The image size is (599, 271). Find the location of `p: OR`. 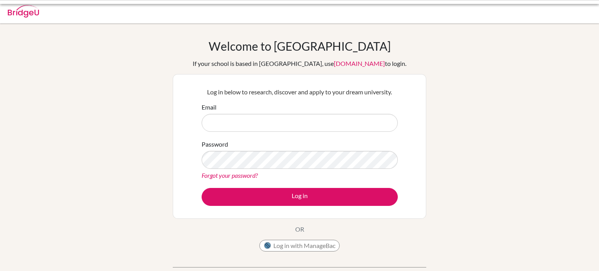

p: OR is located at coordinates (299, 229).